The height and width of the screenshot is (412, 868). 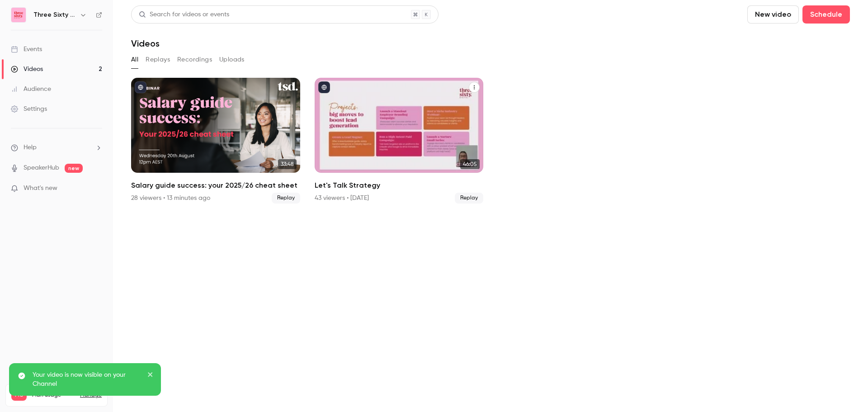 I want to click on button: All, so click(x=135, y=59).